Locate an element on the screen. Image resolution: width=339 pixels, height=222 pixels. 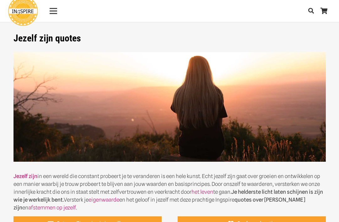
img: Spreuken over de kracht van Kwetsbaarheid en Zelfacceptatie - citaten van ingspire is located at coordinates (169, 107).